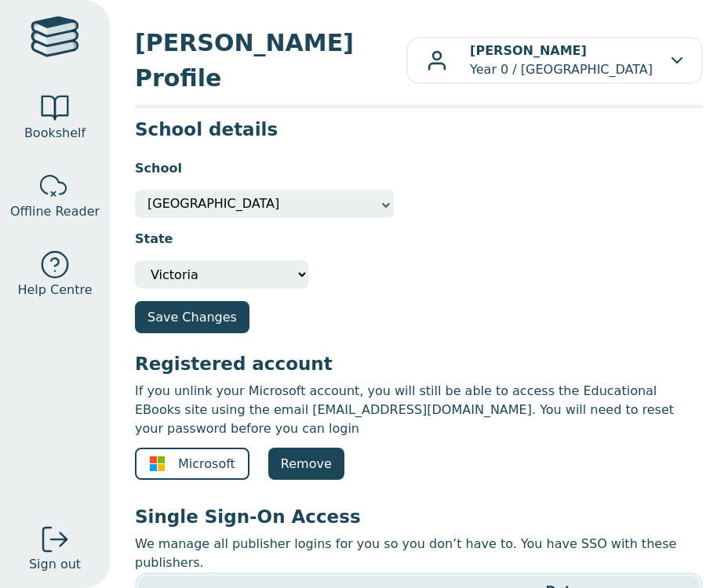 The height and width of the screenshot is (588, 728). What do you see at coordinates (419, 130) in the screenshot?
I see `h3: School details` at bounding box center [419, 130].